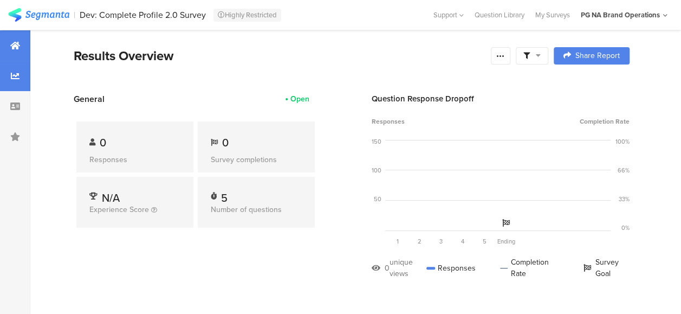 The width and height of the screenshot is (681, 314). I want to click on span: Experience Score, so click(119, 209).